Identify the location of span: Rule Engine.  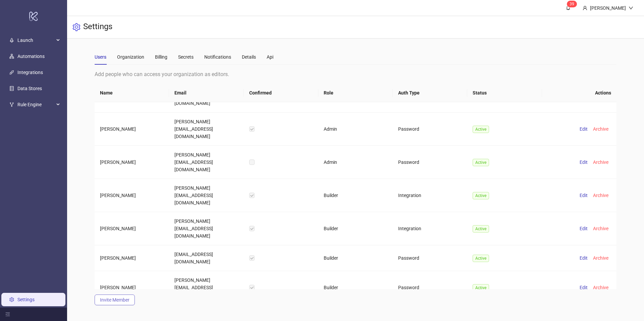
(36, 105).